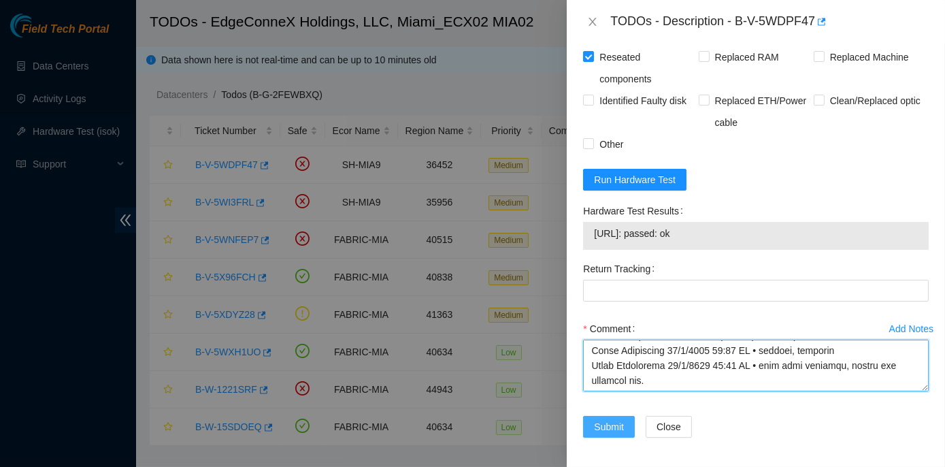 The image size is (945, 467). I want to click on button: Submit, so click(609, 427).